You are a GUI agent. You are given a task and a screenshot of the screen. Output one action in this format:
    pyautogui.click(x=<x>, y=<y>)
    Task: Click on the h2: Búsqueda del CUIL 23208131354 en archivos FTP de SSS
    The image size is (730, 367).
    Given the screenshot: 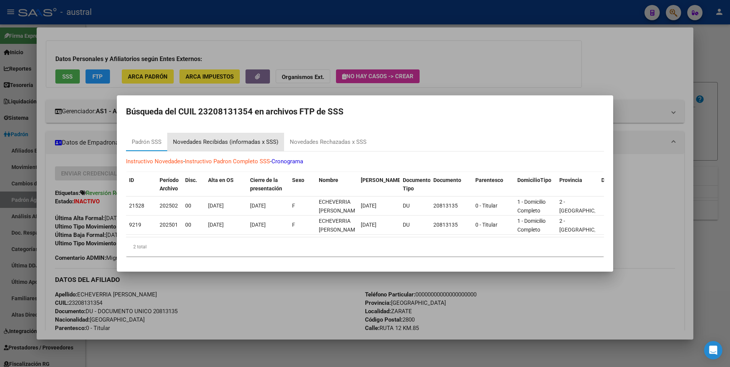 What is the action you would take?
    pyautogui.click(x=365, y=112)
    